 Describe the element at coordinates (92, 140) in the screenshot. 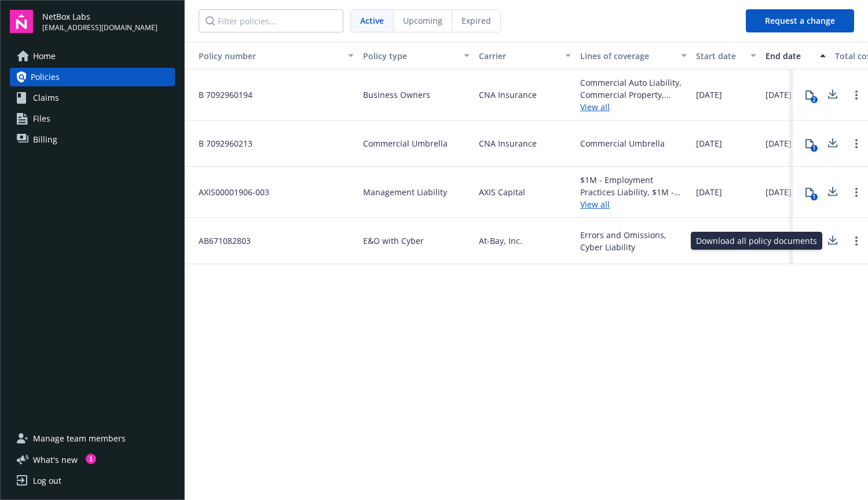

I see `a: Billing` at that location.